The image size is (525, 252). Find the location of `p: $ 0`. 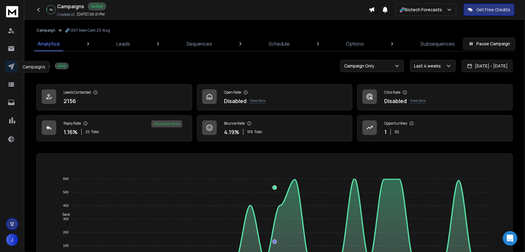

p: $ 0 is located at coordinates (396, 132).